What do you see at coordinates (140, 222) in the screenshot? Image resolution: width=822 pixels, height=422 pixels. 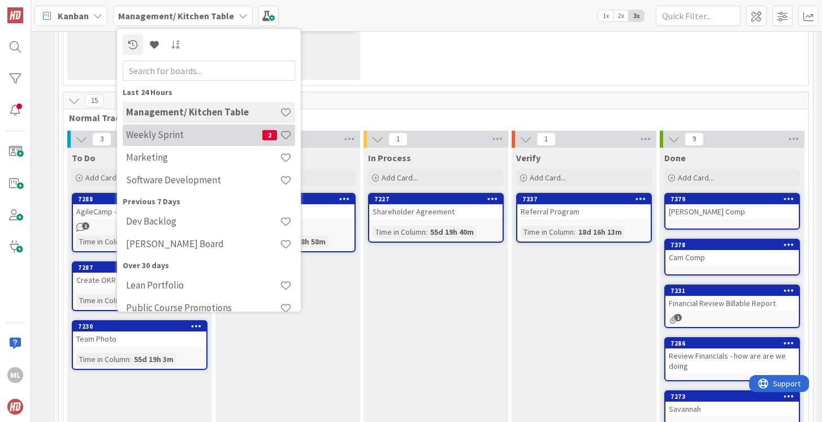 I see `a: 7288AgileCamp - Attendee ListTime in Column:34d 23h 52m` at bounding box center [140, 222].